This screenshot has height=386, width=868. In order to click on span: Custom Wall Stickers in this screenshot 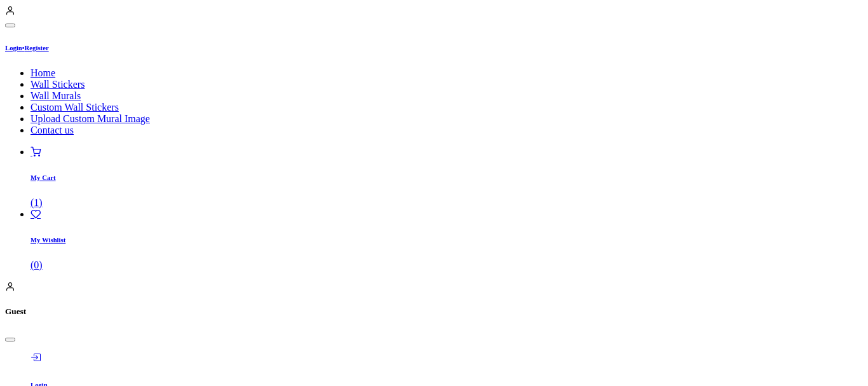, I will do `click(74, 107)`.